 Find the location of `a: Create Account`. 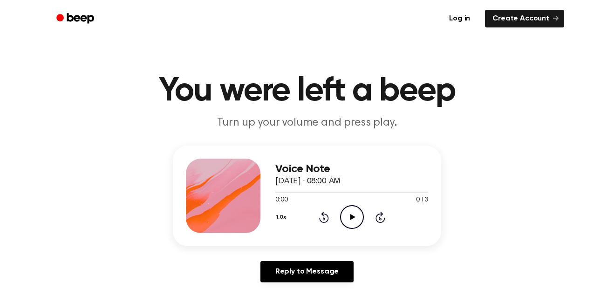

a: Create Account is located at coordinates (524, 19).